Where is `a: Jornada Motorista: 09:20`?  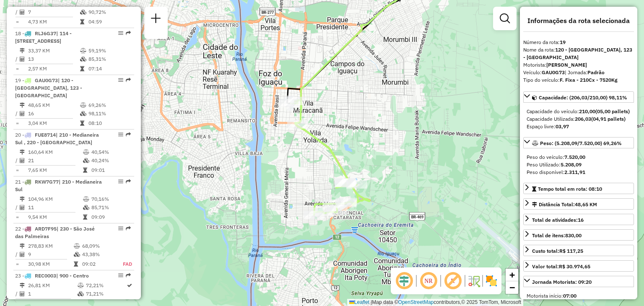 a: Jornada Motorista: 09:20 is located at coordinates (579, 281).